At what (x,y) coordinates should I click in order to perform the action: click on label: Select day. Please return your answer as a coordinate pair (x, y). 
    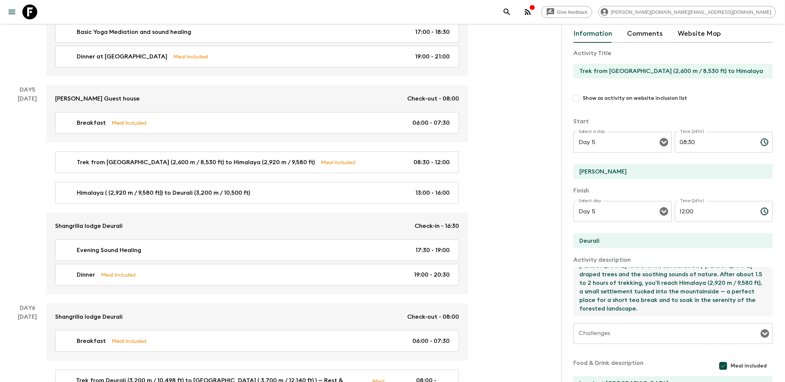
    Looking at the image, I should click on (590, 201).